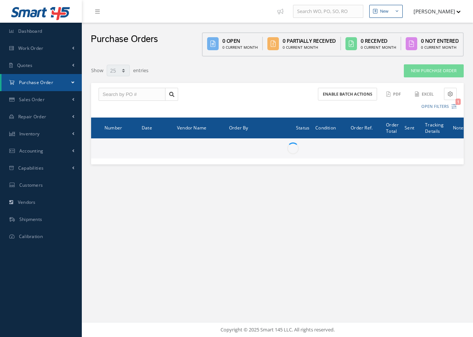 The image size is (473, 337). What do you see at coordinates (459, 127) in the screenshot?
I see `span: Notes` at bounding box center [459, 127].